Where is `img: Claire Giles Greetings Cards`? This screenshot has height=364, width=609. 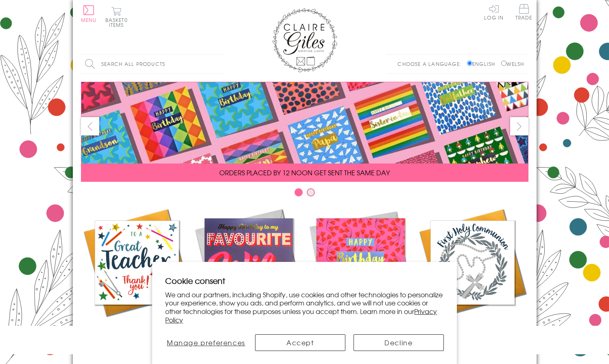 img: Claire Giles Greetings Cards is located at coordinates (305, 40).